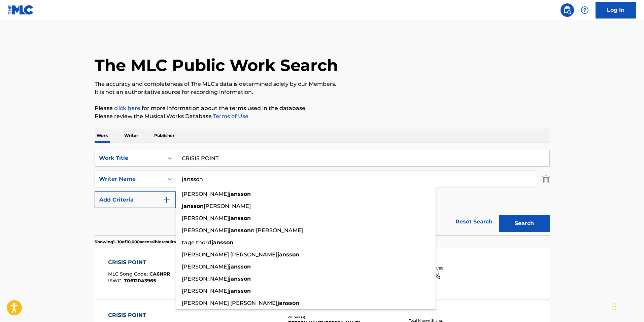 The image size is (644, 322). Describe the element at coordinates (131, 136) in the screenshot. I see `p: Writer` at that location.